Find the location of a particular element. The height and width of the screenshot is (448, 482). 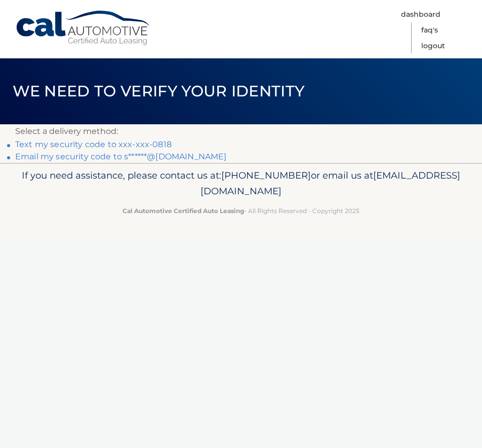

a: Logout is located at coordinates (433, 46).